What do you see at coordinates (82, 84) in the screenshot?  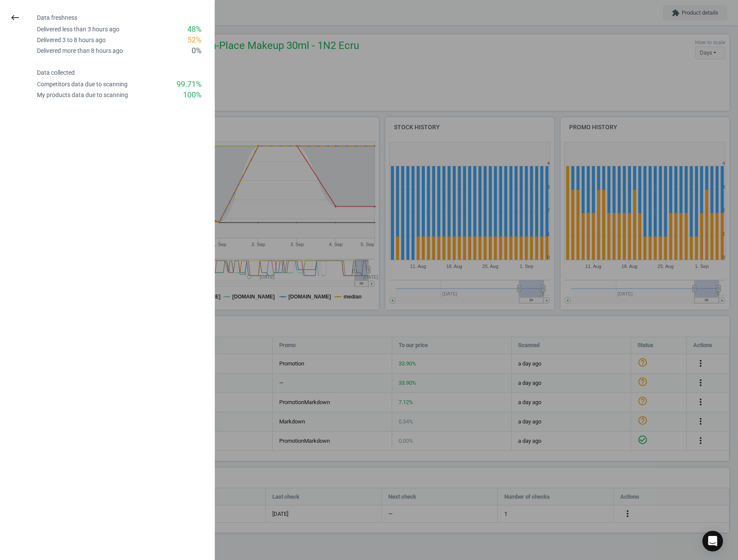 I see `div: Competitors data due to scanning` at bounding box center [82, 84].